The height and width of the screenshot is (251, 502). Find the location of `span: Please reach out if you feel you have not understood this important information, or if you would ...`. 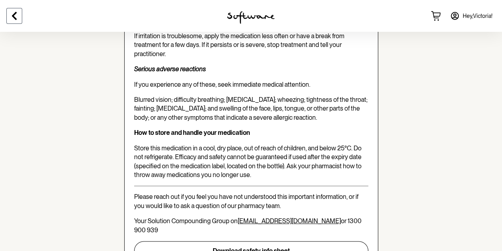

span: Please reach out if you feel you have not understood this important information, or if you would ... is located at coordinates (246, 201).